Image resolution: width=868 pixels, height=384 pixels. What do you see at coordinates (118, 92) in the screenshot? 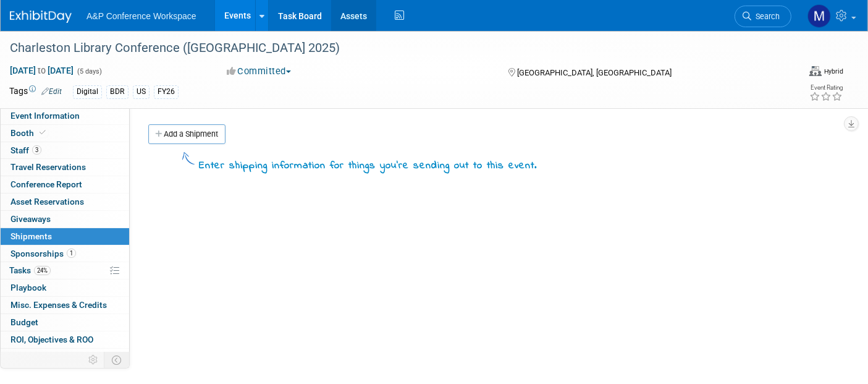
I see `div: BDR` at bounding box center [118, 92].